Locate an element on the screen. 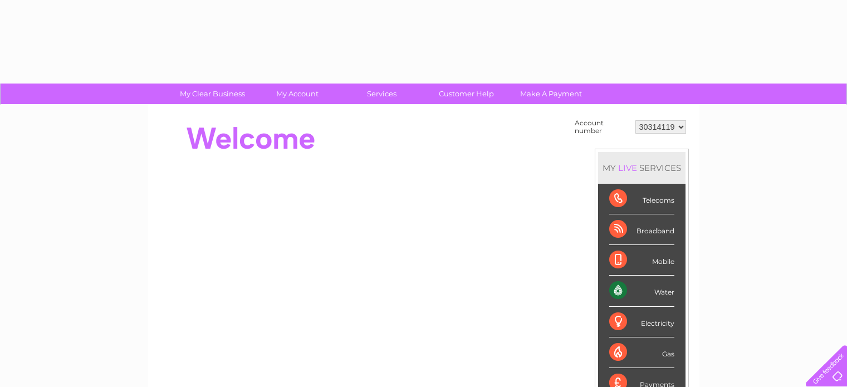  a: My Clear Business is located at coordinates (212, 94).